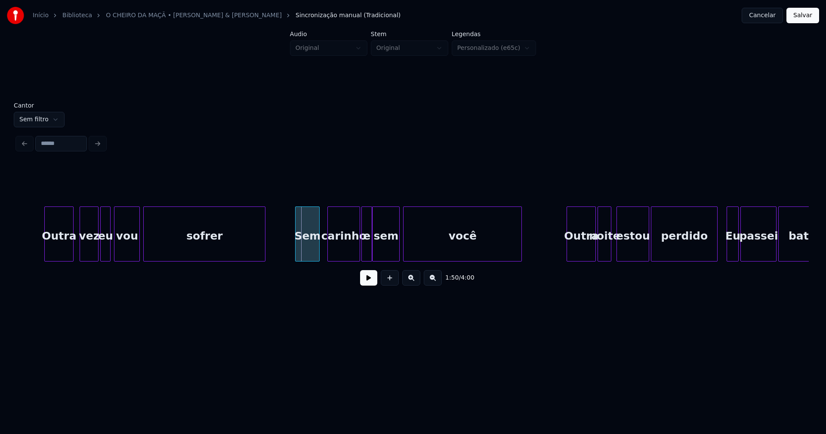  What do you see at coordinates (329, 34) in the screenshot?
I see `label: Áudio` at bounding box center [329, 34].